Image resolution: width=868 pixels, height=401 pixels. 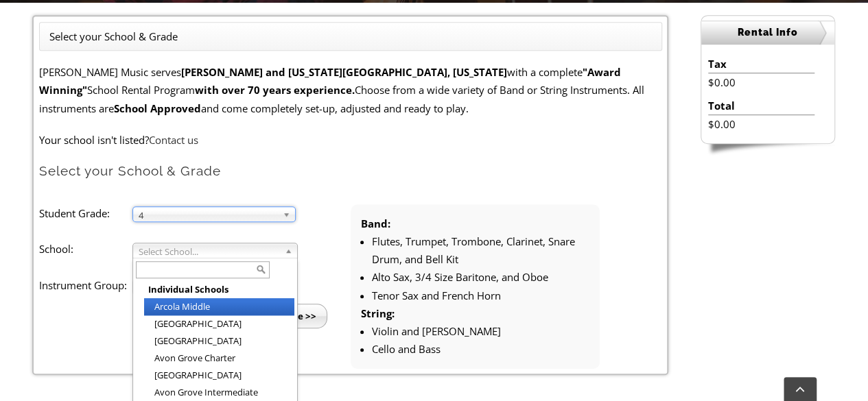 What do you see at coordinates (768, 150) in the screenshot?
I see `img: sidebar-footer.png` at bounding box center [768, 150].